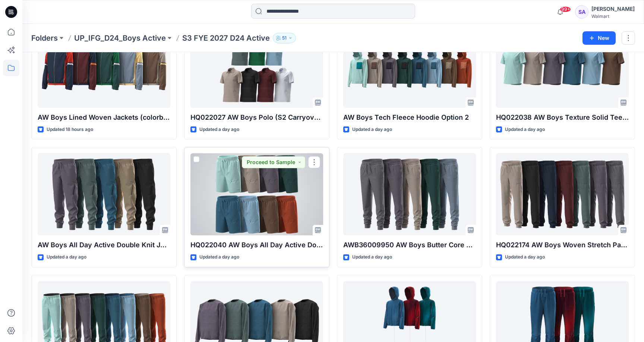 This screenshot has height=342, width=644. I want to click on p: S3 FYE 2027 D24 Active, so click(226, 38).